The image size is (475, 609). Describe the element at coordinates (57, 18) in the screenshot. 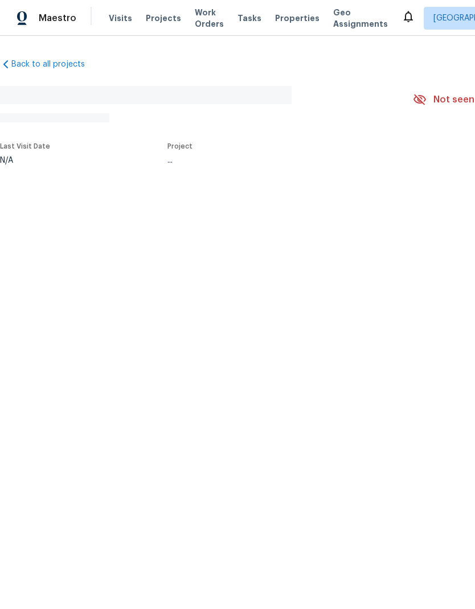

I see `span: Maestro` at that location.